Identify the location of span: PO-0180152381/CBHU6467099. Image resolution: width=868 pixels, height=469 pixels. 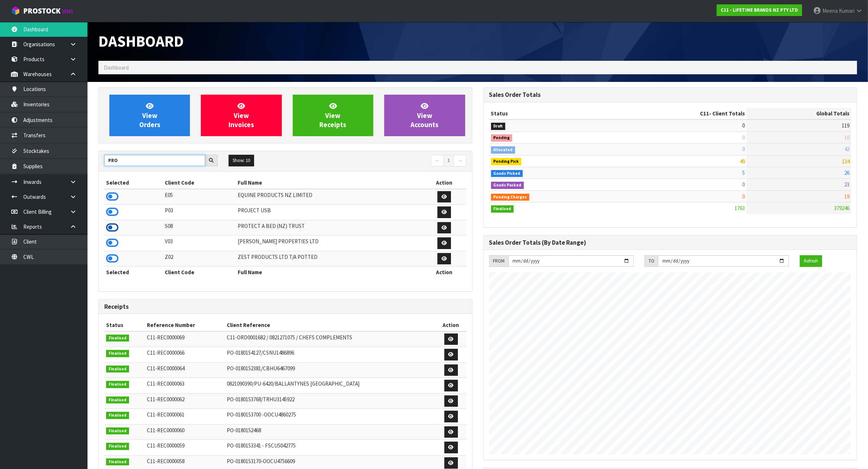
(261, 368).